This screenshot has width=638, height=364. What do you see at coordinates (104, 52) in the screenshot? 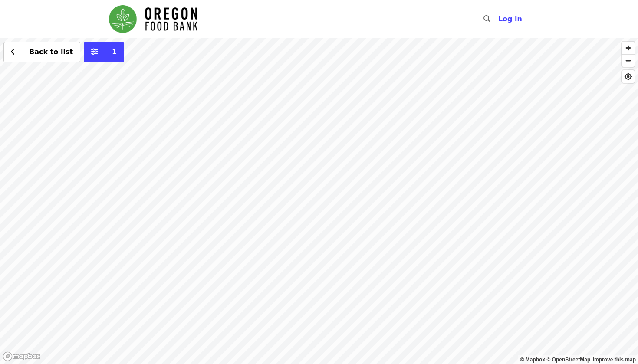
I see `button: More filters (1 selected)` at bounding box center [104, 52].